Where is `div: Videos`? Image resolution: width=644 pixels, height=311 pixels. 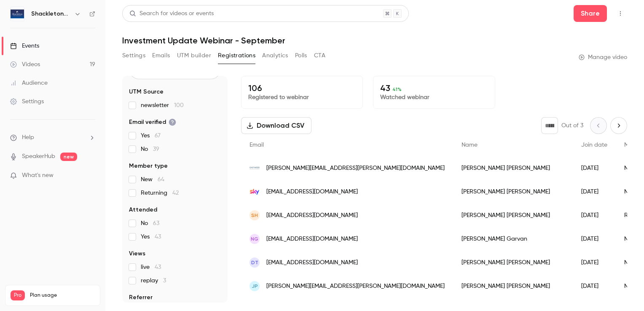 div: Videos is located at coordinates (24, 64).